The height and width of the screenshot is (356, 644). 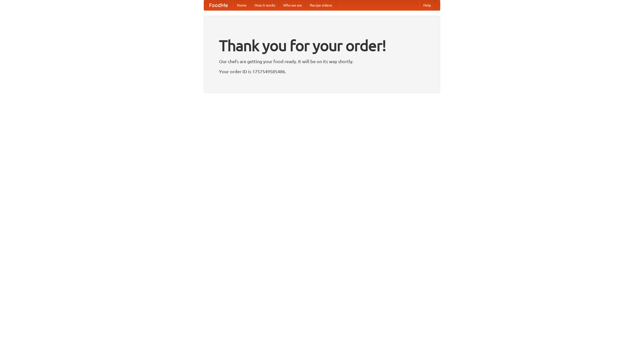 I want to click on p: Our chefs are getting your food ready. It will be on its way shortly., so click(x=322, y=61).